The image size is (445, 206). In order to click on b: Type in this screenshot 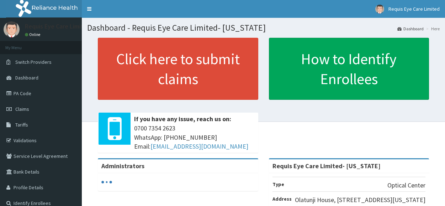, I will do `click(278, 184)`.